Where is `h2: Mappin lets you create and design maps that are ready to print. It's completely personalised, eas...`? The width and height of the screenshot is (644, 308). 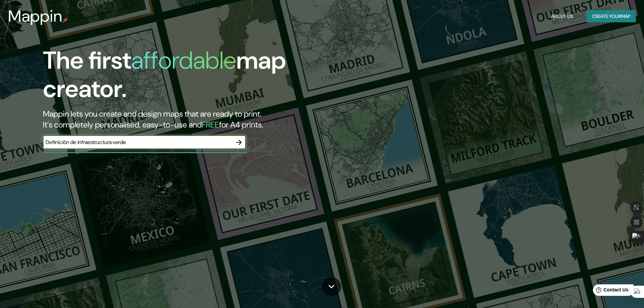 h2: Mappin lets you create and design maps that are ready to print. It's completely personalised, eas... is located at coordinates (204, 119).